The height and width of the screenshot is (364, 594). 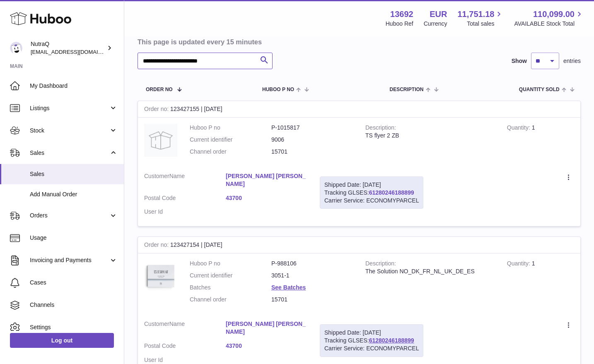 I want to click on a: 110,099.00 AVAILABLE Stock Total, so click(x=549, y=18).